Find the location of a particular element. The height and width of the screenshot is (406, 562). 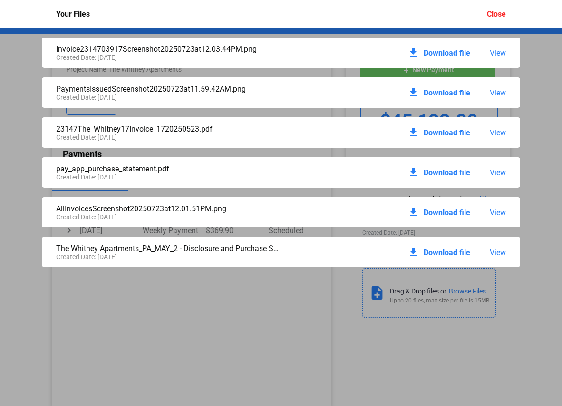

div: The Whitney Apartments_PA_MAY_2 - Disclosure and Purchase Statement.pdf is located at coordinates (168, 249).